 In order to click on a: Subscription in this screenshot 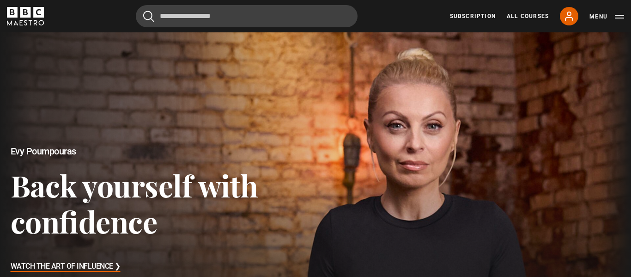, I will do `click(472, 16)`.